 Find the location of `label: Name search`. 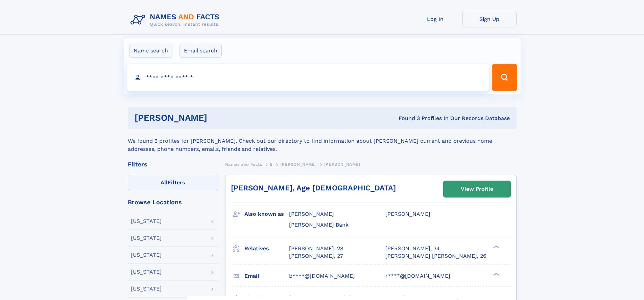

label: Name search is located at coordinates (150, 51).